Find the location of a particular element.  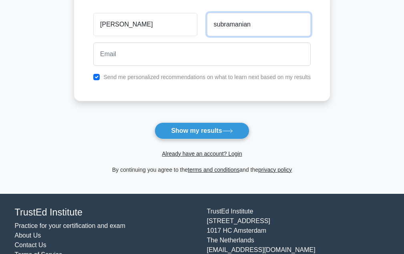

a: Already have an account? Login is located at coordinates (202, 153).